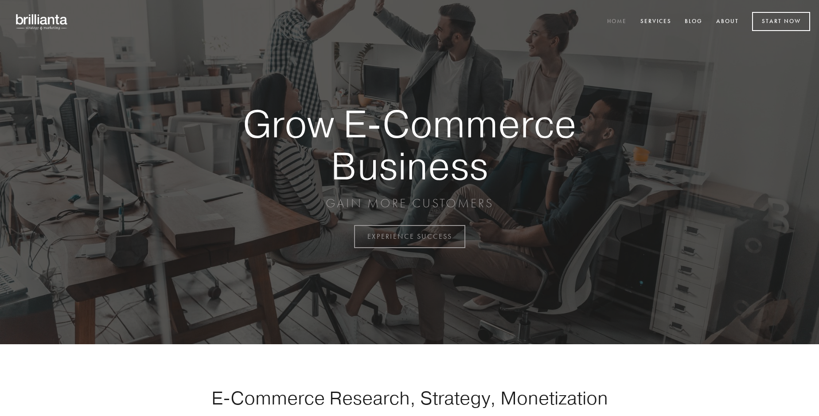 The image size is (819, 416). Describe the element at coordinates (409, 144) in the screenshot. I see `strong: Grow E-Commerce Business` at that location.